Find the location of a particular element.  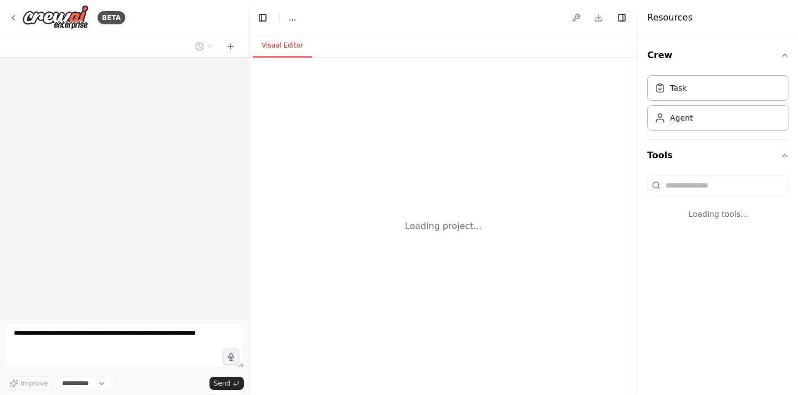

div: Tools is located at coordinates (718, 204).